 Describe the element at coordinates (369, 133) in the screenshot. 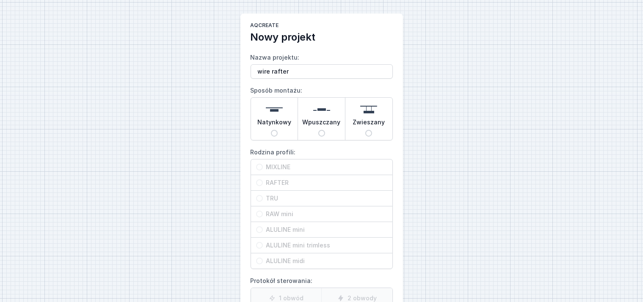

I see `input: Zwieszany` at that location.